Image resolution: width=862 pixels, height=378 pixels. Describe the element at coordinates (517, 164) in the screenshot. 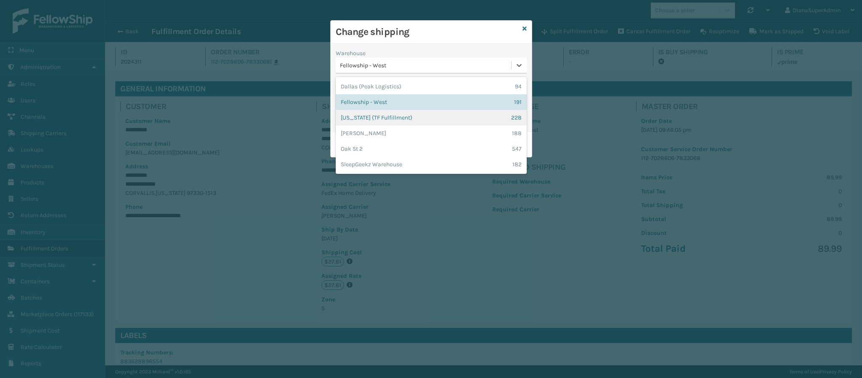

I see `div: 182` at that location.